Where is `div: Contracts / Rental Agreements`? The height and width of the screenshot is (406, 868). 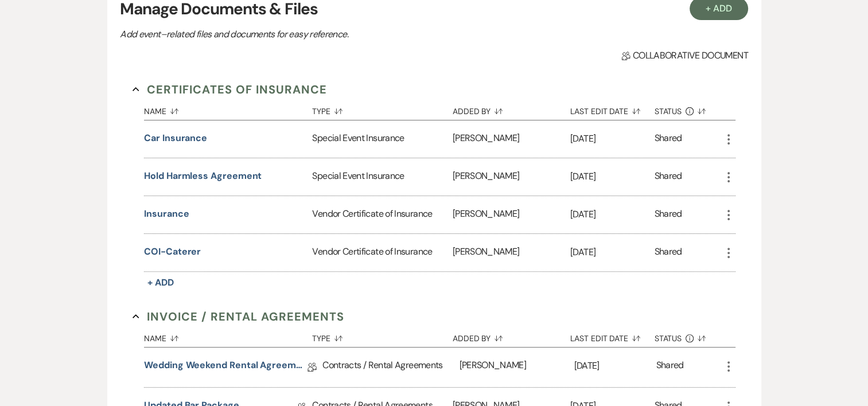
div: Contracts / Rental Agreements is located at coordinates (390, 367).